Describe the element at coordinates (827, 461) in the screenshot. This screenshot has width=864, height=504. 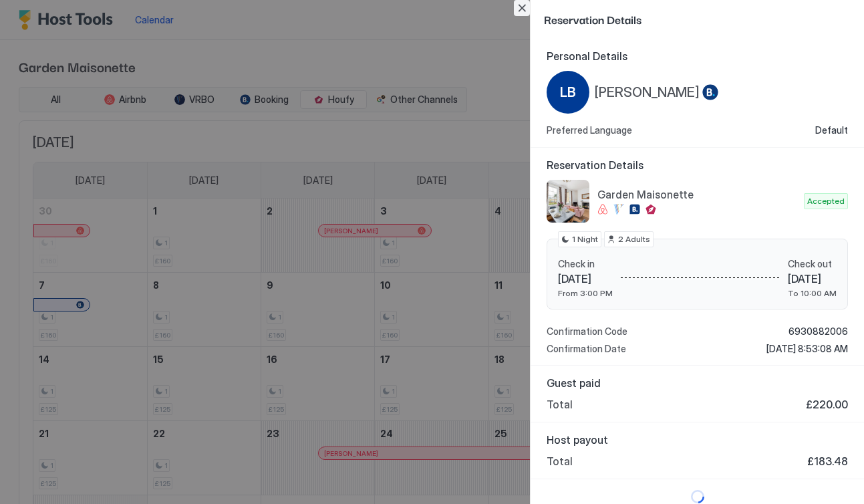
I see `span: £183.48` at that location.